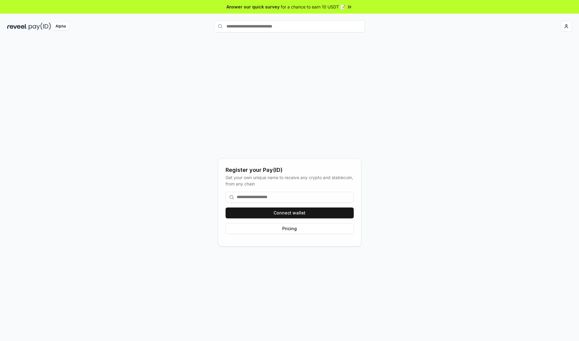 The height and width of the screenshot is (341, 579). I want to click on button: Connect wallet, so click(290, 213).